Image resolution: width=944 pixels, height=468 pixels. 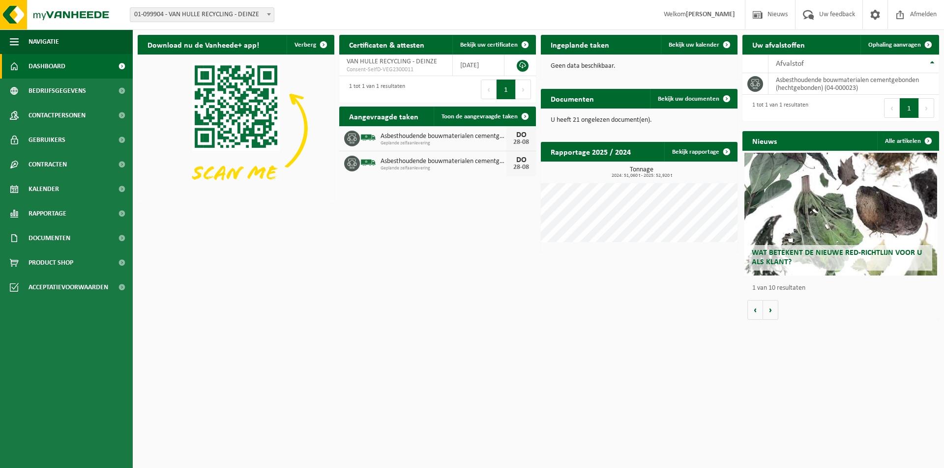 I want to click on p: U heeft 21 ongelezen document(en)., so click(x=639, y=120).